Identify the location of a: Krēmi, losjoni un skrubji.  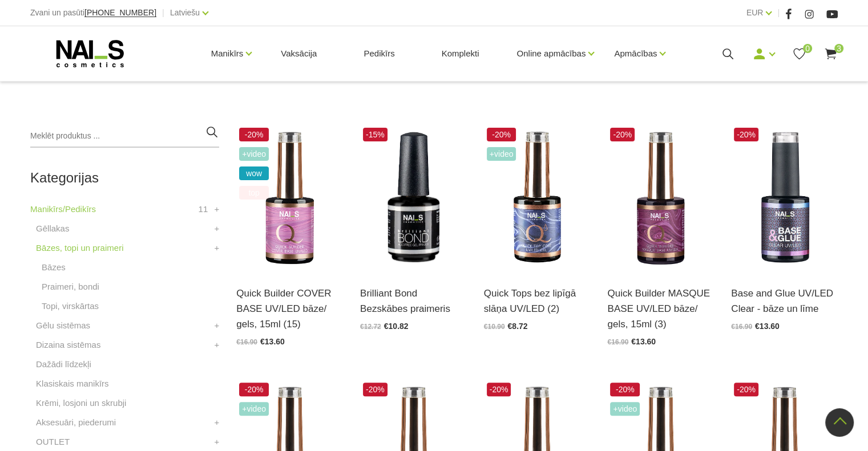
(81, 403).